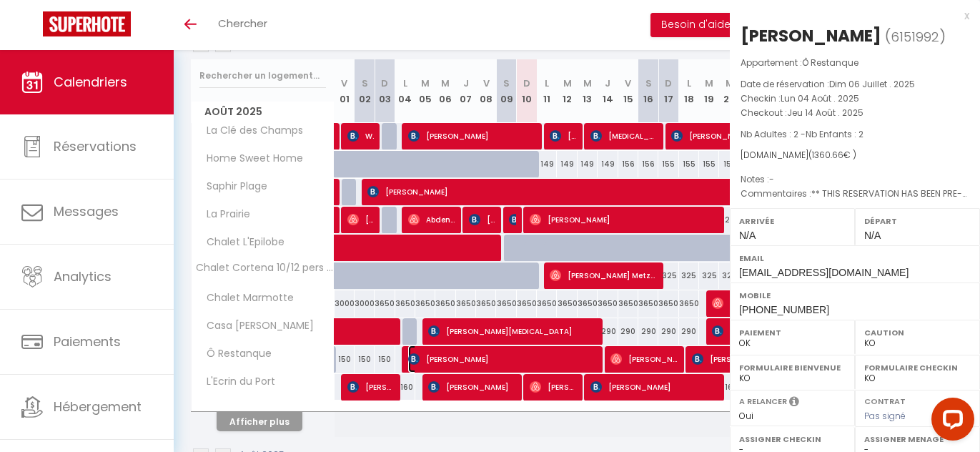 This screenshot has width=980, height=452. I want to click on span: 6151992, so click(915, 36).